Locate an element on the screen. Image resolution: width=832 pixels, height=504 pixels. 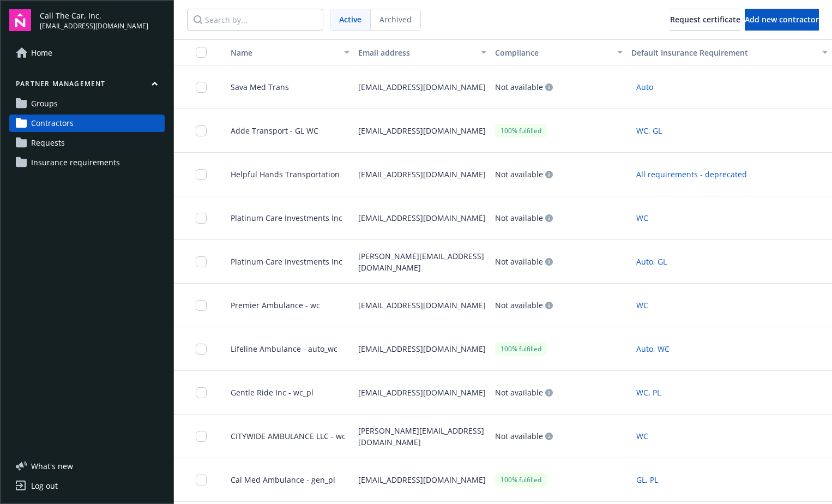
button: GL, PL is located at coordinates (647, 479).